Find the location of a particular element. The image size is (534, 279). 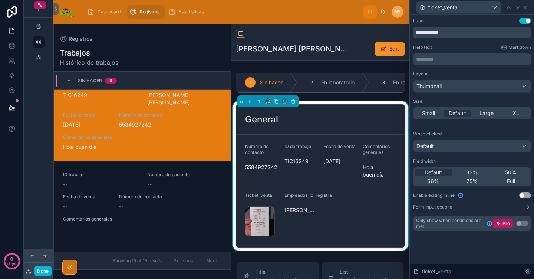

label: Layout is located at coordinates (420, 74).